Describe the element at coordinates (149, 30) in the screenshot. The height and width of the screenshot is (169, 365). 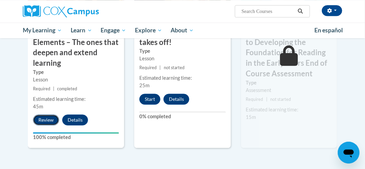
I see `span: Explore` at that location.